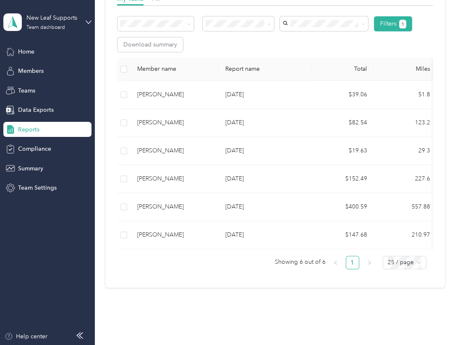 This screenshot has width=459, height=345. Describe the element at coordinates (369, 263) in the screenshot. I see `span: right` at that location.